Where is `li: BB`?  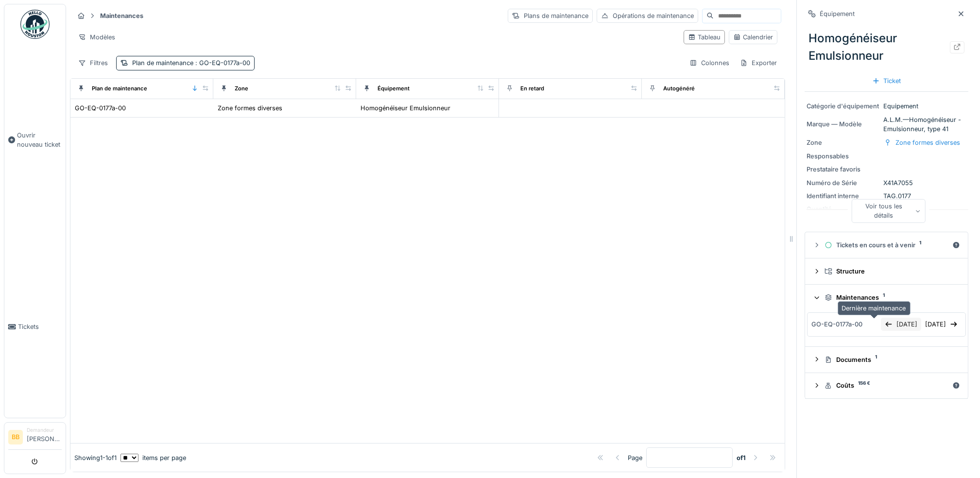
li: BB is located at coordinates (16, 438).